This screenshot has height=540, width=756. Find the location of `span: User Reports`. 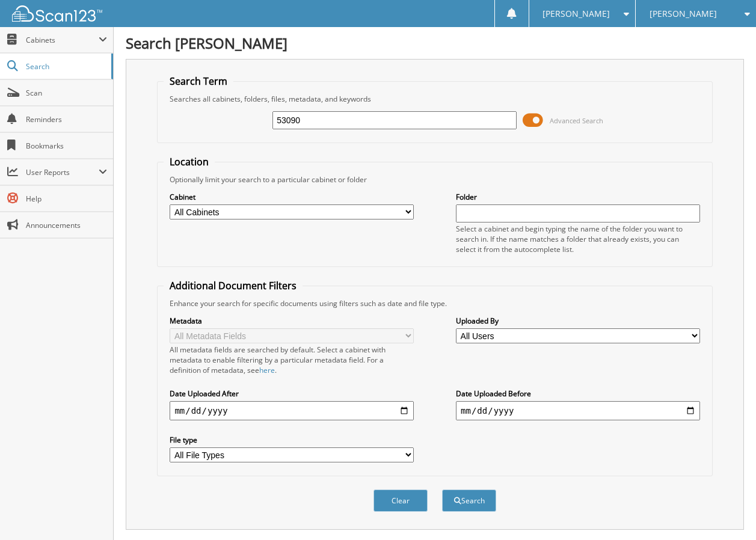

span: User Reports is located at coordinates (62, 172).